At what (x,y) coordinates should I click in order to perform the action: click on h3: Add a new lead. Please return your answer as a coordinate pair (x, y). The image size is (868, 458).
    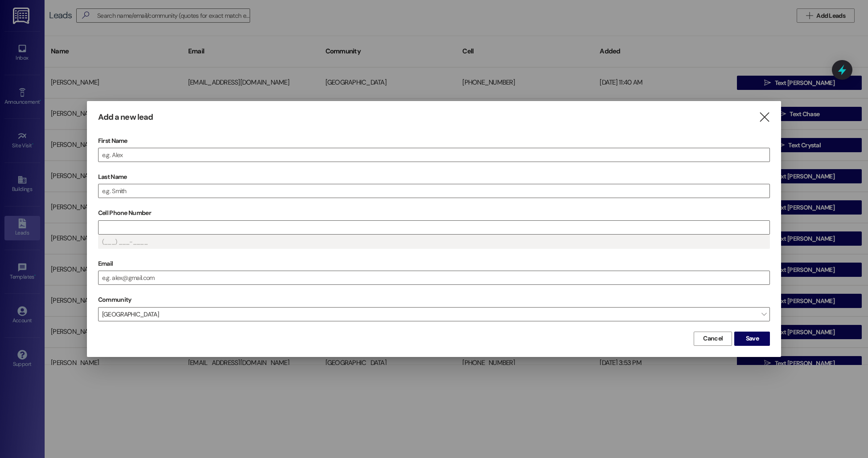
    Looking at the image, I should click on (126, 117).